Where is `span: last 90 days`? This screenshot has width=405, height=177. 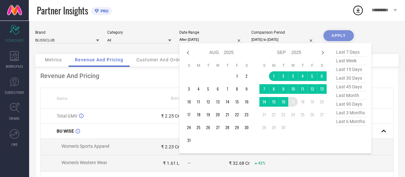 span: last 90 days is located at coordinates (351, 104).